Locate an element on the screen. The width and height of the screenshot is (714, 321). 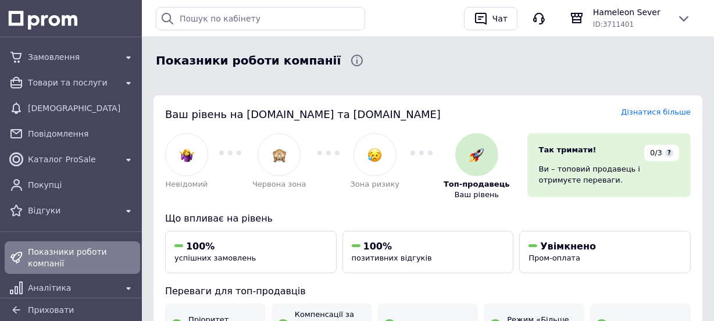
span: Аналітика is located at coordinates (72, 288).